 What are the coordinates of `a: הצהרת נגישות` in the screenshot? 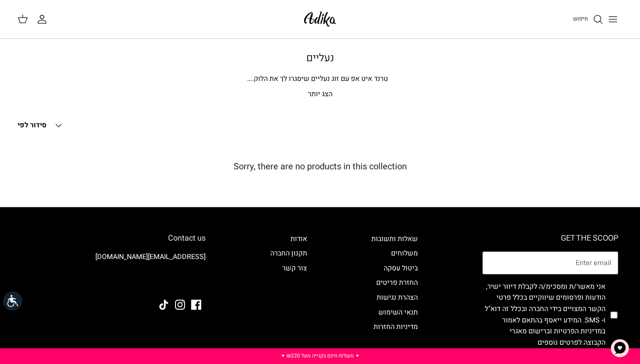 It's located at (398, 297).